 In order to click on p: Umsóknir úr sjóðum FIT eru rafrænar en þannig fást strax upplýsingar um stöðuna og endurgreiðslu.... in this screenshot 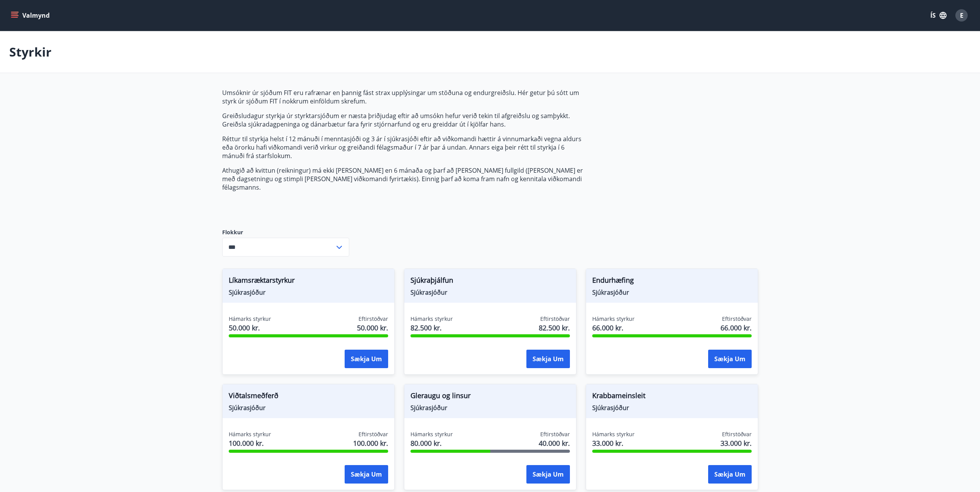, I will do `click(404, 97)`.